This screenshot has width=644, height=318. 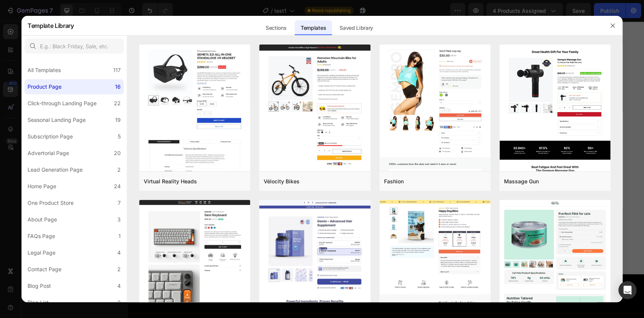 I want to click on div: 3, so click(x=119, y=219).